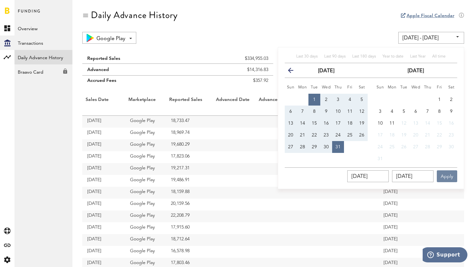 This screenshot has height=267, width=474. What do you see at coordinates (189, 157) in the screenshot?
I see `td: 17,823.06` at bounding box center [189, 157].